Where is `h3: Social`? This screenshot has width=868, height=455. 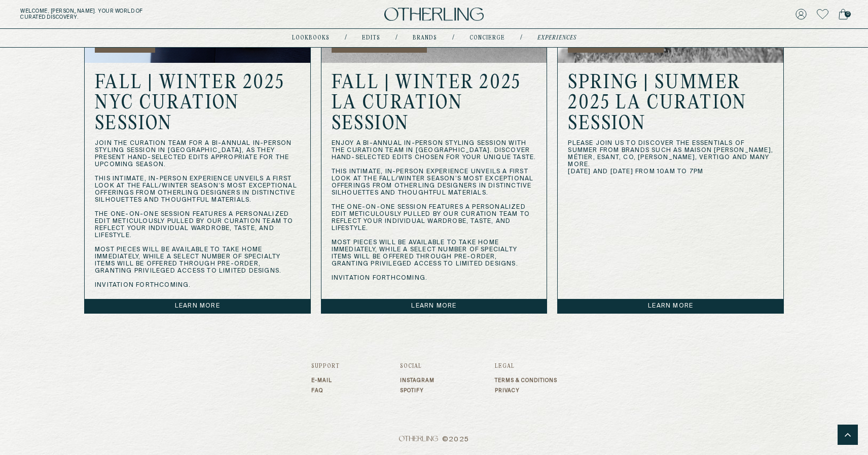 h3: Social is located at coordinates (417, 366).